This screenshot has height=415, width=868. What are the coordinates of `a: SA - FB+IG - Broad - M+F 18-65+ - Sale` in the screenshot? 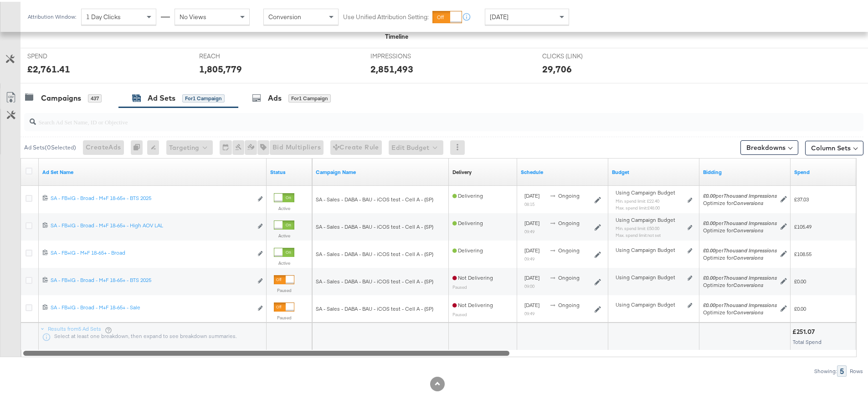 It's located at (151, 306).